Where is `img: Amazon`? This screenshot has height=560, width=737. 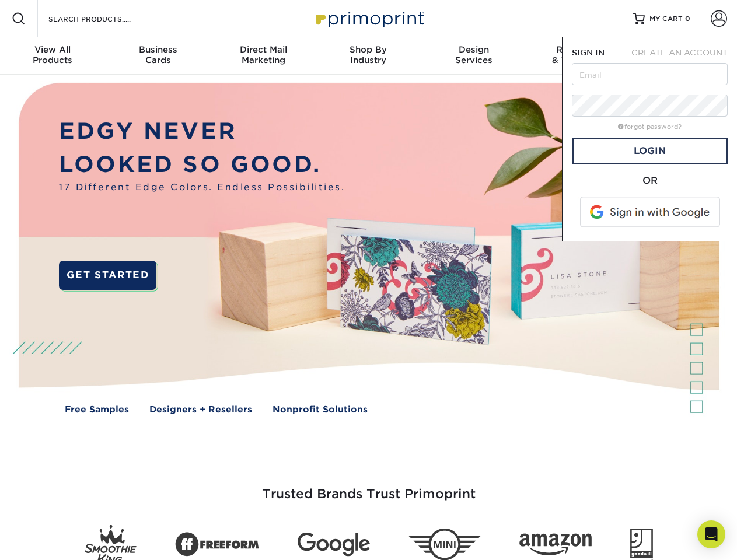
img: Amazon is located at coordinates (555, 545).